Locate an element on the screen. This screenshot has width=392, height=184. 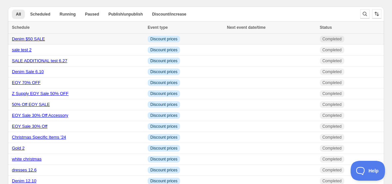
span: Scheduled is located at coordinates (40, 14).